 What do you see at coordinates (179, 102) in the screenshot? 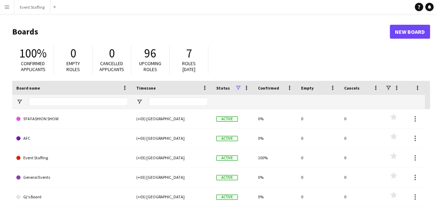
I see `input: Timezone Filter Input` at bounding box center [179, 102].